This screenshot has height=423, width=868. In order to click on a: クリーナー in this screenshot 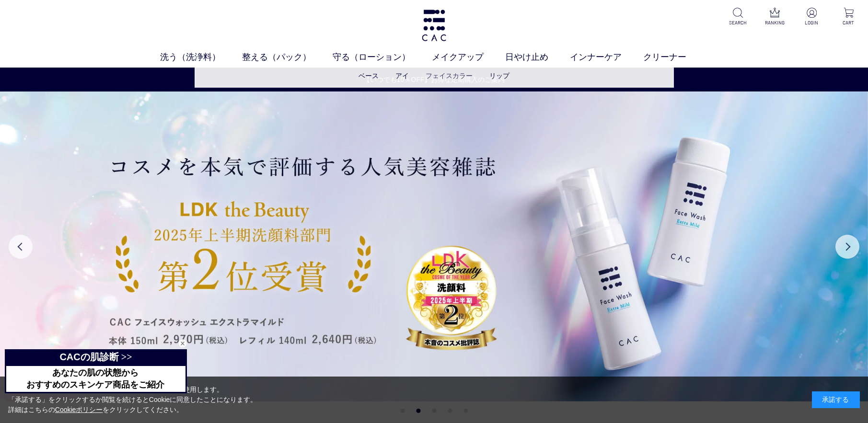, I will do `click(676, 57)`.